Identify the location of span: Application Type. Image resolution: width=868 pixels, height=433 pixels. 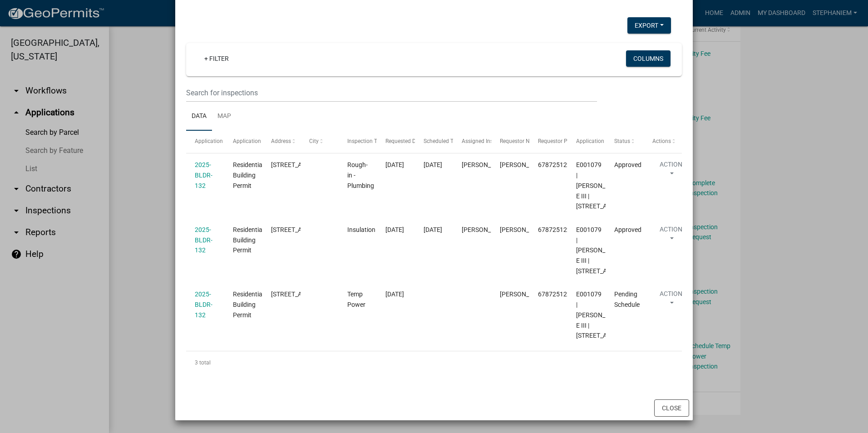
(253, 141).